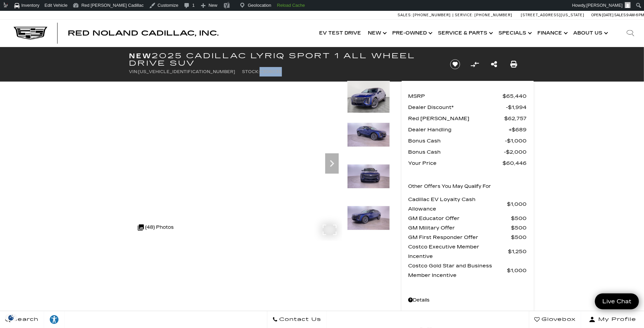 The width and height of the screenshot is (644, 328). Describe the element at coordinates (467, 141) in the screenshot. I see `a: Bonus Cash $1,000` at that location.